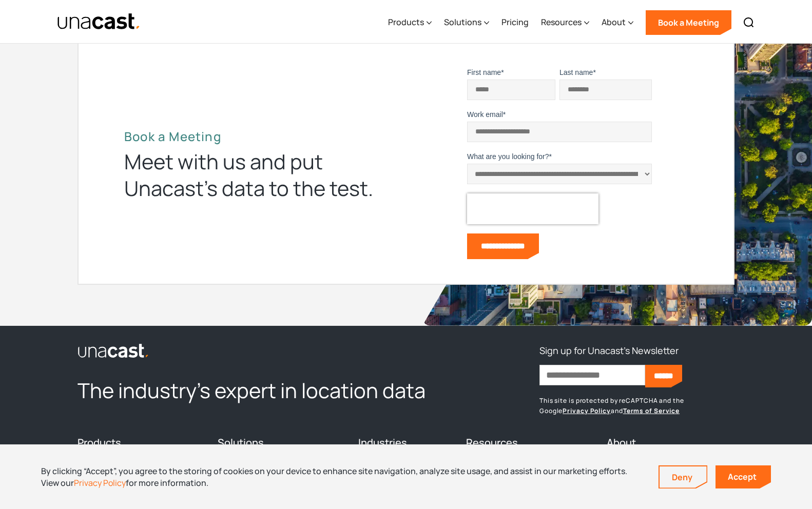 The image size is (812, 509). I want to click on img: Unacast text logo, so click(98, 22).